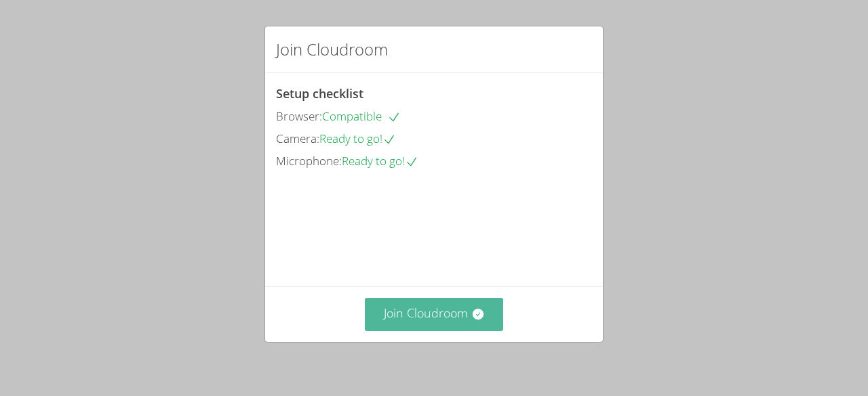 The height and width of the screenshot is (396, 868). Describe the element at coordinates (361, 116) in the screenshot. I see `span: Compatible` at that location.